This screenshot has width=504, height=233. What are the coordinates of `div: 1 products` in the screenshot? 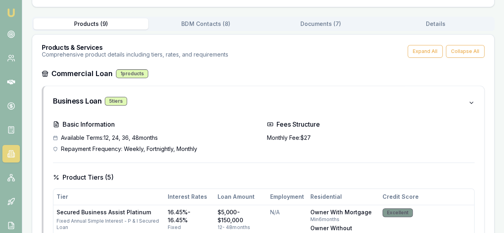 It's located at (132, 74).